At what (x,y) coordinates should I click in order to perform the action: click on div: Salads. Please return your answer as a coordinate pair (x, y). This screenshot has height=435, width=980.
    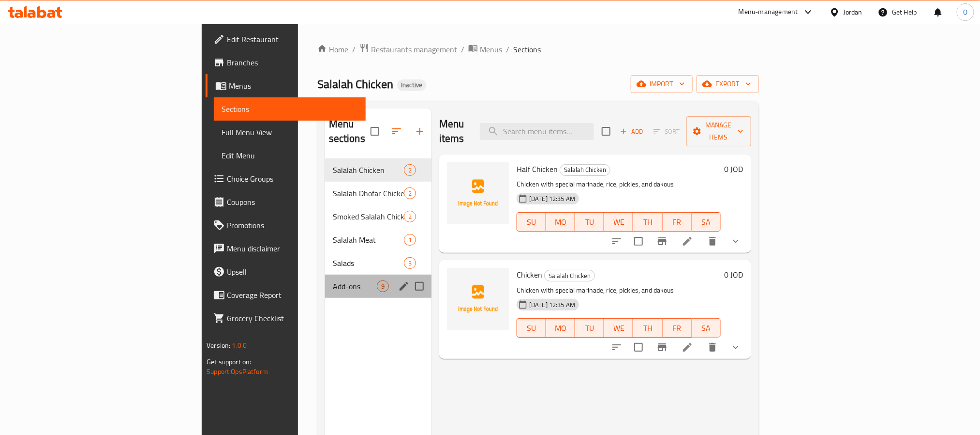
    Looking at the image, I should click on (368, 263).